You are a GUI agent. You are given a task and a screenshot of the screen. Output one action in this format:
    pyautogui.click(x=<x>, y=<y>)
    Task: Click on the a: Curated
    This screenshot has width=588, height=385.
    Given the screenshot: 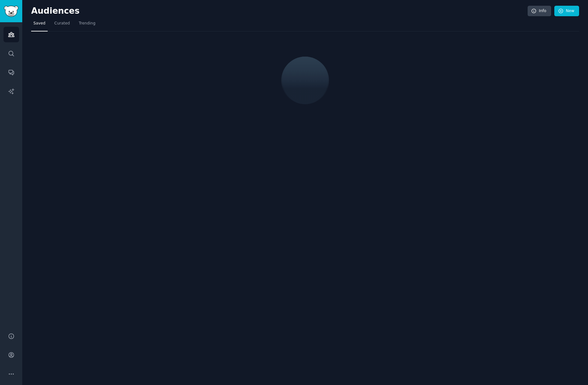 What is the action you would take?
    pyautogui.click(x=62, y=25)
    